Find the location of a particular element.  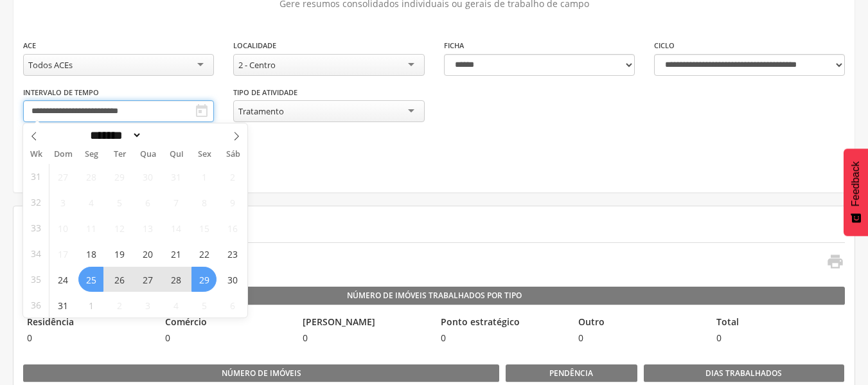

span: Dom is located at coordinates (63, 154).